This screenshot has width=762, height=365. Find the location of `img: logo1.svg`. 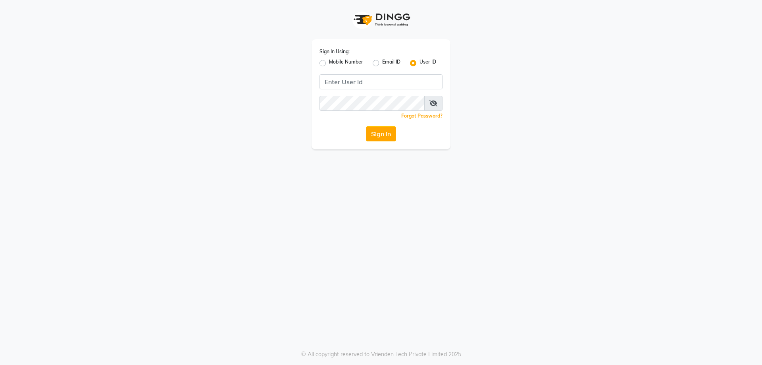

img: logo1.svg is located at coordinates (381, 19).